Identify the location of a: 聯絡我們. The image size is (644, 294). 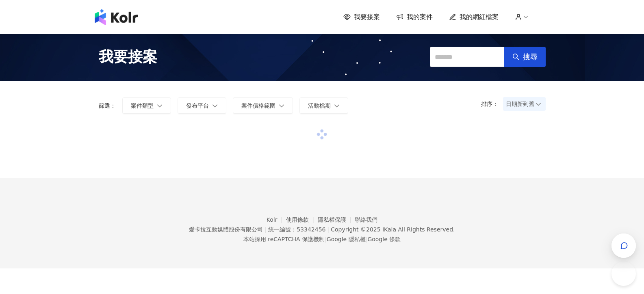
(366, 220).